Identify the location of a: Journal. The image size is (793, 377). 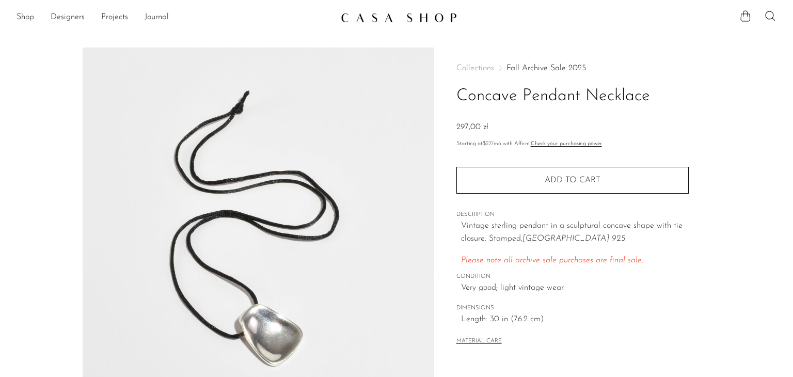
(156, 18).